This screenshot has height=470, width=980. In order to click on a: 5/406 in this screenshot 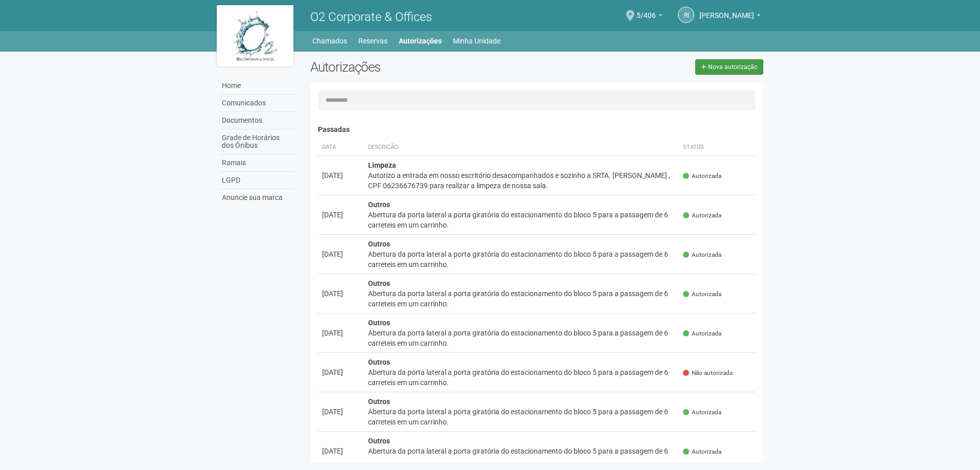, I will do `click(649, 17)`.